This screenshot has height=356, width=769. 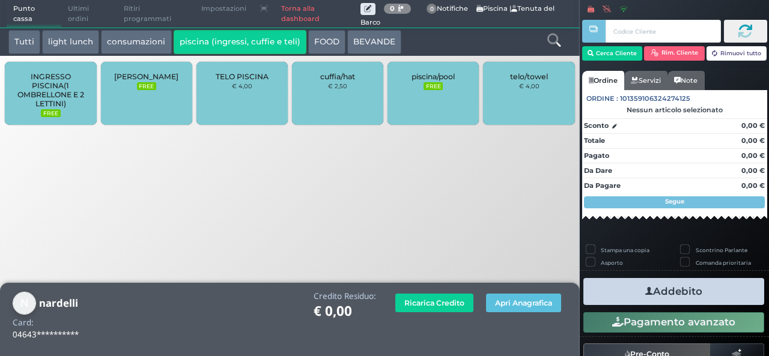 What do you see at coordinates (662, 31) in the screenshot?
I see `input: Codice Cliente` at bounding box center [662, 31].